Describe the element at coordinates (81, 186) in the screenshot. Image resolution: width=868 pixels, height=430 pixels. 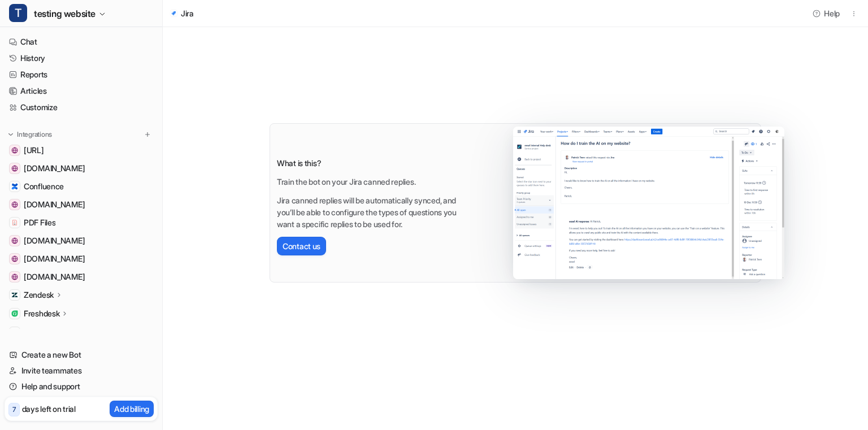
I see `a: ConfluenceConfluence` at that location.